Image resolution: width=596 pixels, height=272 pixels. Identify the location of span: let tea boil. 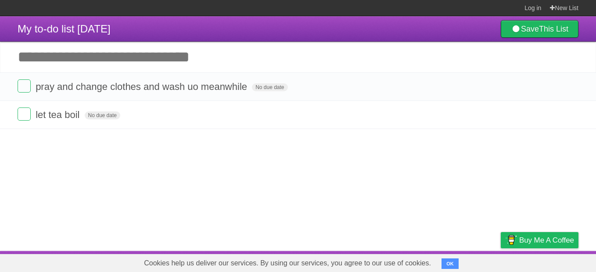
(58, 114).